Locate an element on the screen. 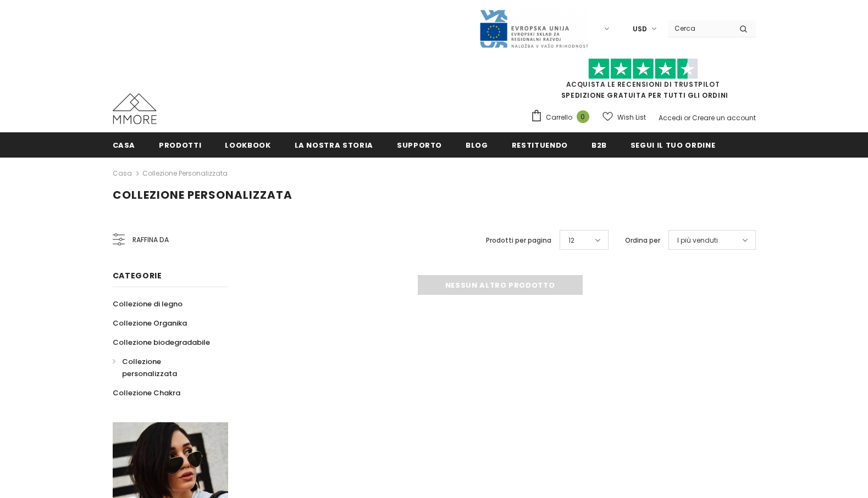  a: Acquista le recensioni di TrustPilot is located at coordinates (643, 84).